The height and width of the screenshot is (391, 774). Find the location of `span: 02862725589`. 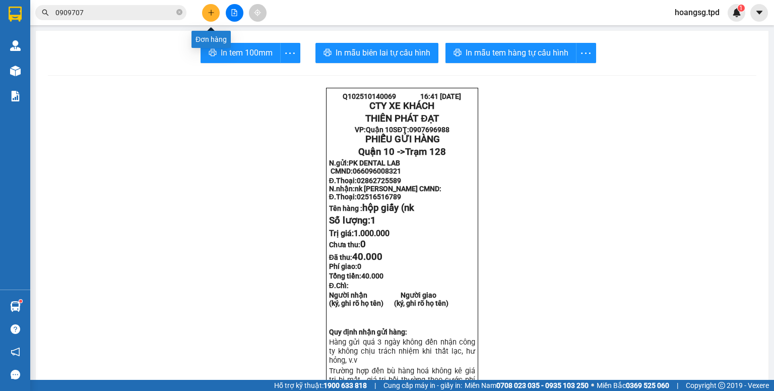

span: 02862725589 is located at coordinates (379, 180).